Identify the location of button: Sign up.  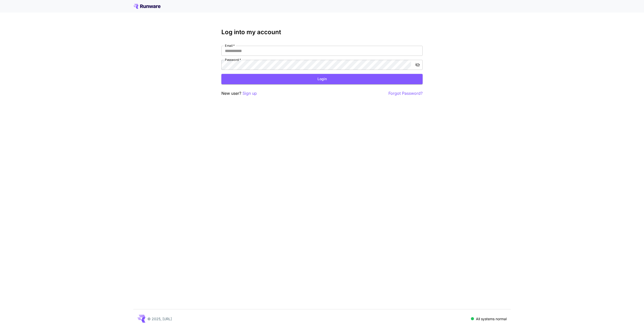
(249, 93).